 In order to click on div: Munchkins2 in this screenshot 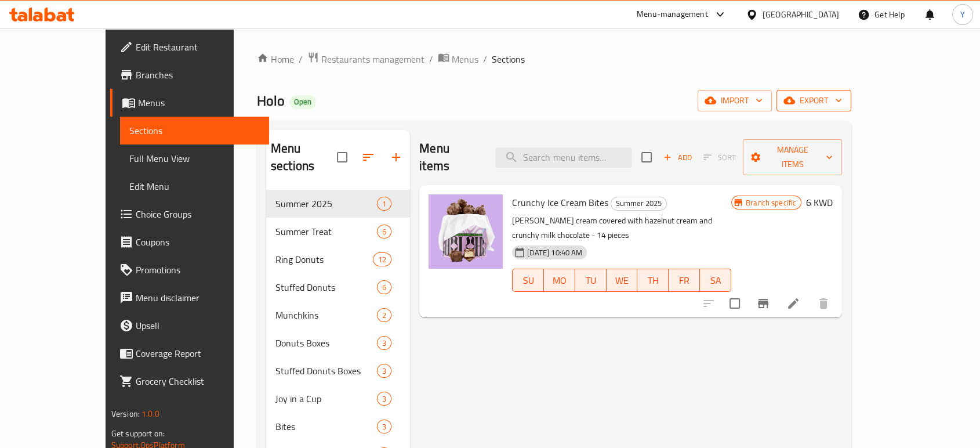, I will do `click(338, 315)`.